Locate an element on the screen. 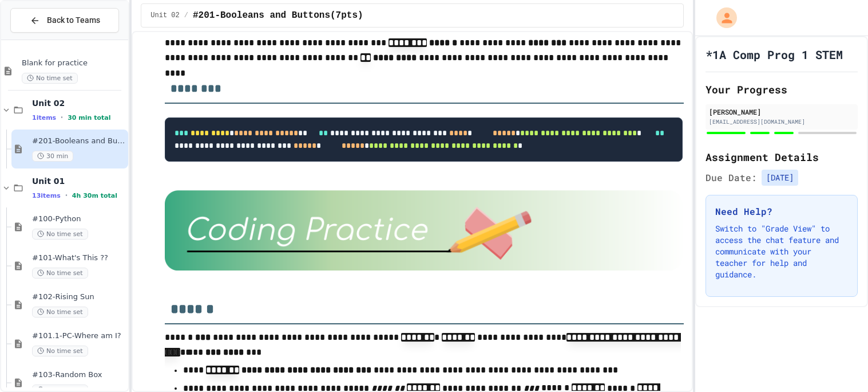 The image size is (868, 392). span: 4h 30m total is located at coordinates (95, 195).